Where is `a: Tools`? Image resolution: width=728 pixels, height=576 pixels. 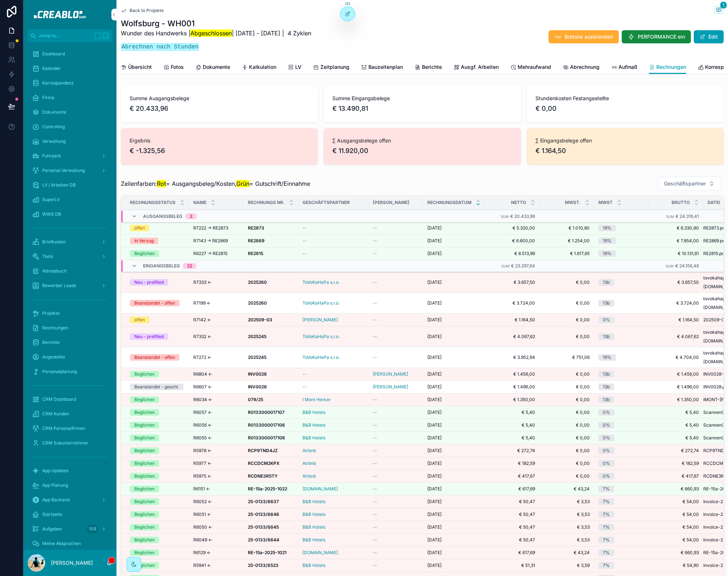 a: Tools is located at coordinates (70, 256).